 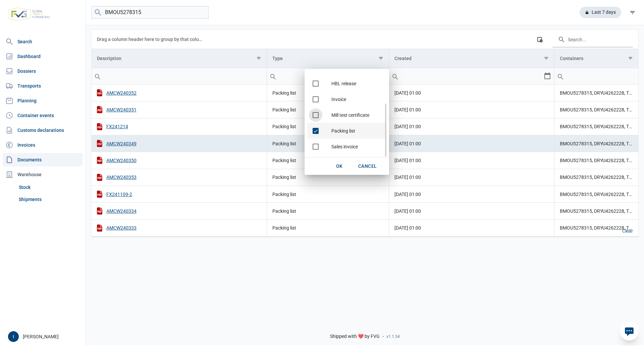 What do you see at coordinates (368, 166) in the screenshot?
I see `span: Cancel` at bounding box center [368, 166].